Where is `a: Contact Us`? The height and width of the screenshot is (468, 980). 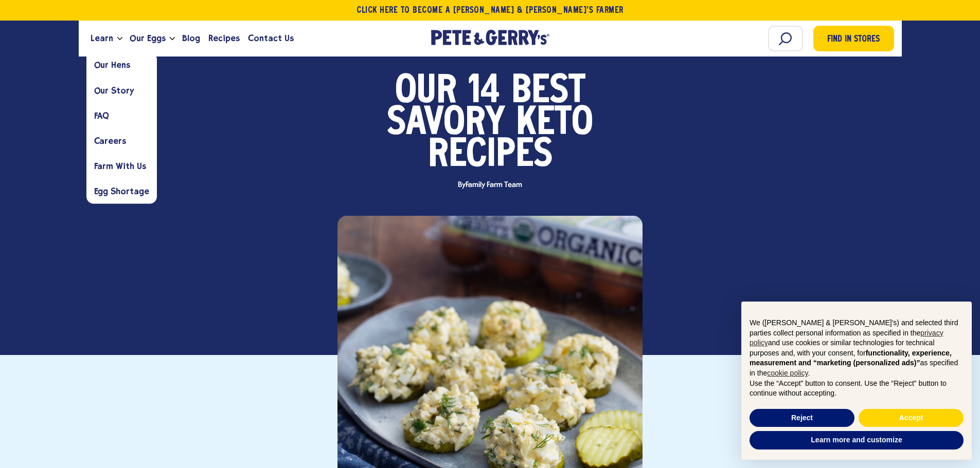
a: Contact Us is located at coordinates (271, 38).